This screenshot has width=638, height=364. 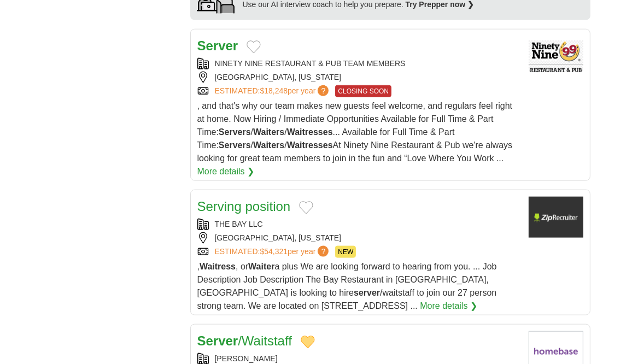 What do you see at coordinates (556, 217) in the screenshot?
I see `img: Company logo` at bounding box center [556, 217].